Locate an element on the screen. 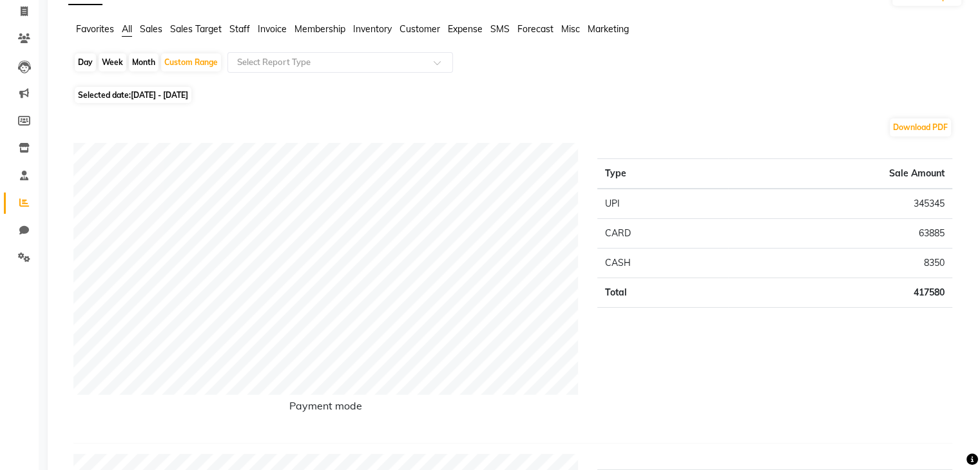 Image resolution: width=980 pixels, height=470 pixels. td: 417580 is located at coordinates (840, 293).